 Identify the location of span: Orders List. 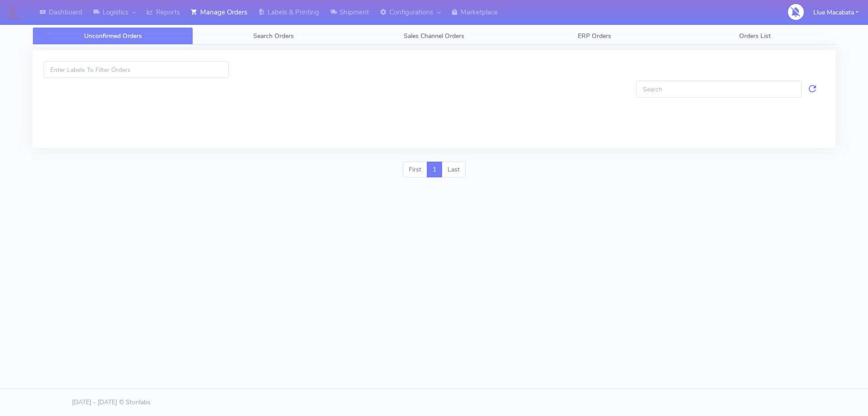
(755, 36).